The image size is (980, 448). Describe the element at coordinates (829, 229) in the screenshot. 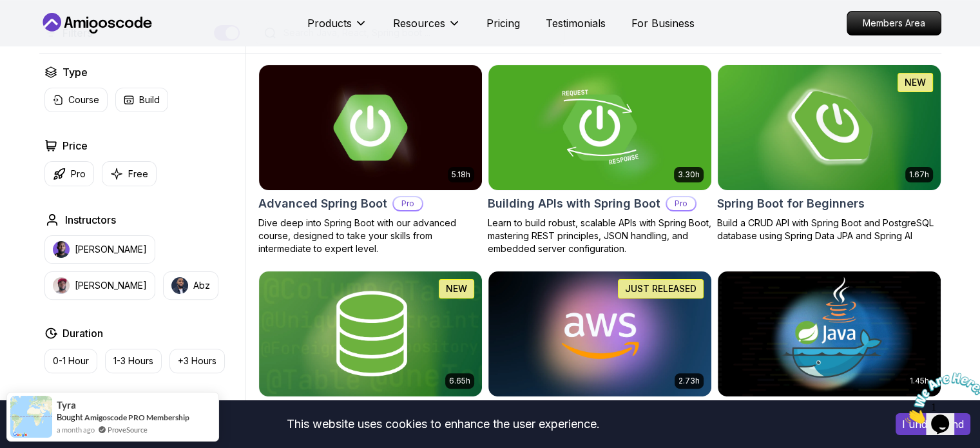

I see `p: Build a CRUD API with Spring Boot and PostgreSQL database using Spring Data JPA and Spring AI` at that location.